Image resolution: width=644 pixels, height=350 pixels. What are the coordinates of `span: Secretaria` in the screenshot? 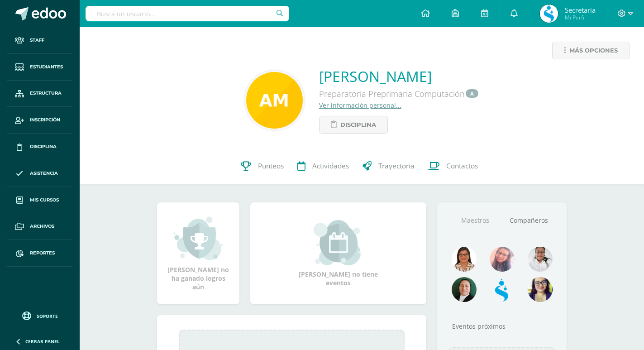 It's located at (581, 10).